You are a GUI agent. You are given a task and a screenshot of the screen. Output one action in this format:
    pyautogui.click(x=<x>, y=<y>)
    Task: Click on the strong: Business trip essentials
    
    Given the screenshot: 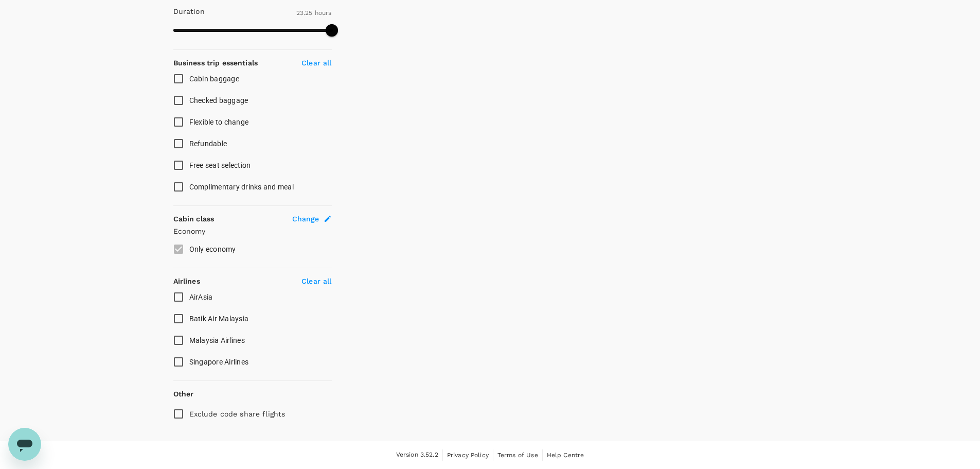 What is the action you would take?
    pyautogui.click(x=216, y=62)
    